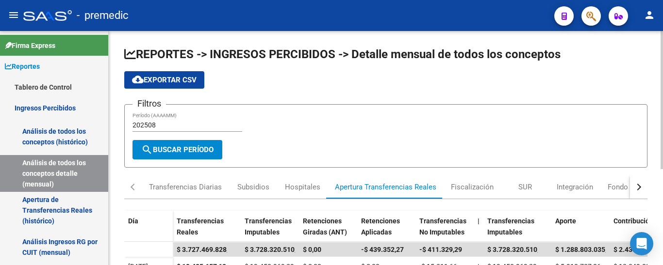 The image size is (663, 265). Describe the element at coordinates (133, 221) in the screenshot. I see `span: Día` at that location.